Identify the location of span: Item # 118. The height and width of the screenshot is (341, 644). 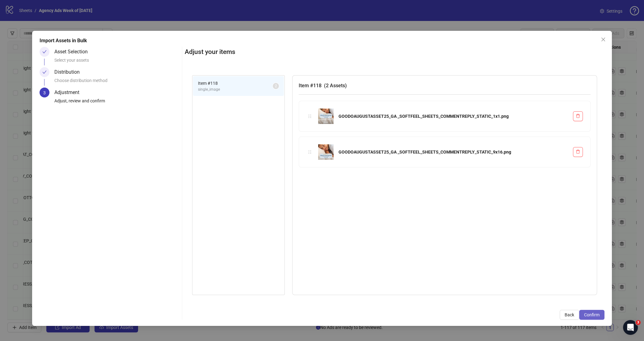
(235, 83).